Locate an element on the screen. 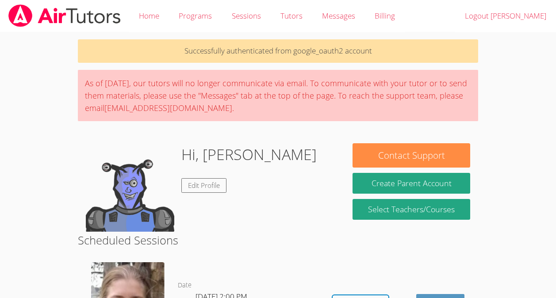 The width and height of the screenshot is (556, 298). dt: Date is located at coordinates (184, 285).